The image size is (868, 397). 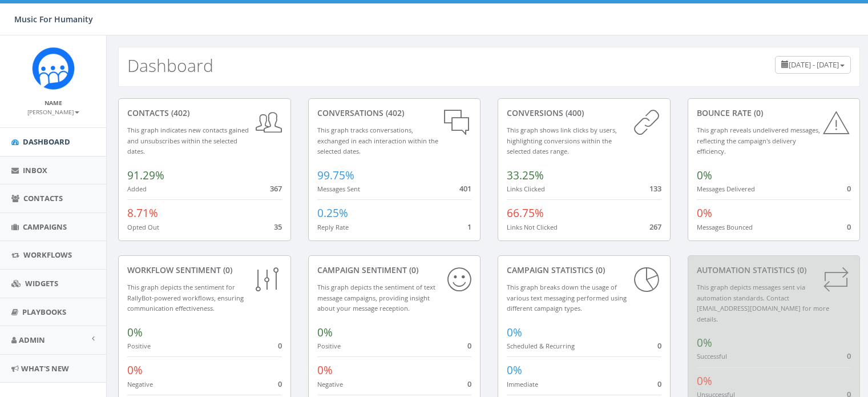 I want to click on span: 99.75%, so click(x=336, y=176).